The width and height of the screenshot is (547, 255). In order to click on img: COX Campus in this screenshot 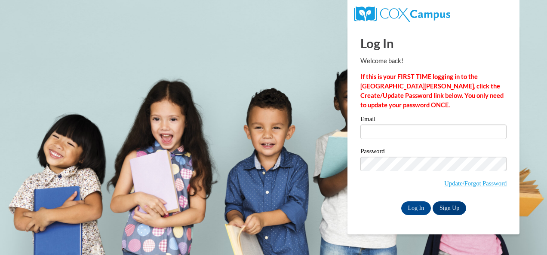, I will do `click(402, 14)`.